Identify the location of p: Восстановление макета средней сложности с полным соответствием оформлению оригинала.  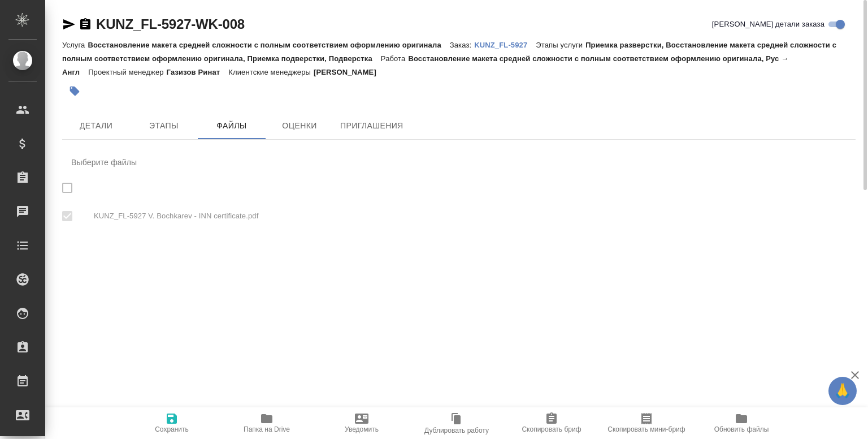
(269, 45).